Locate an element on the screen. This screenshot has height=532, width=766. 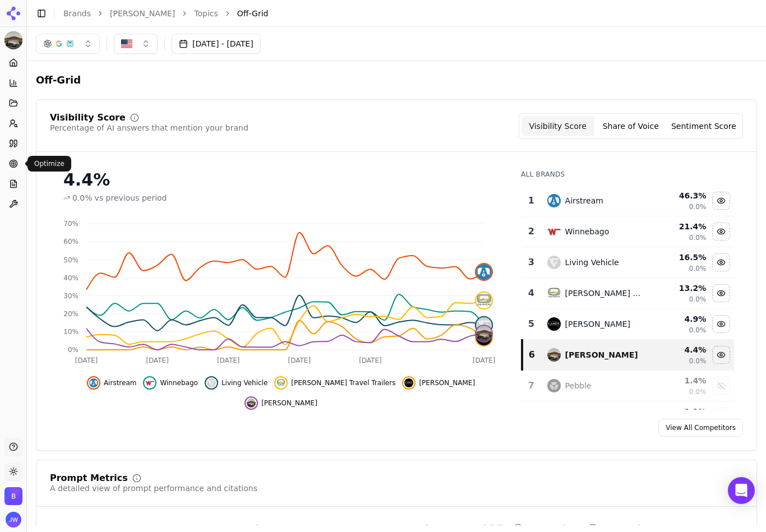
span: Airstream is located at coordinates (120, 383).